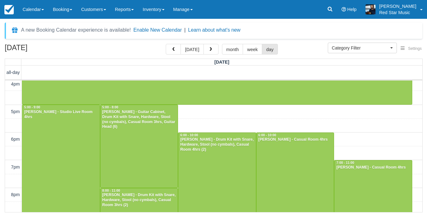 The image size is (427, 214). Describe the element at coordinates (158, 30) in the screenshot. I see `button: Enable New Calendar` at that location.